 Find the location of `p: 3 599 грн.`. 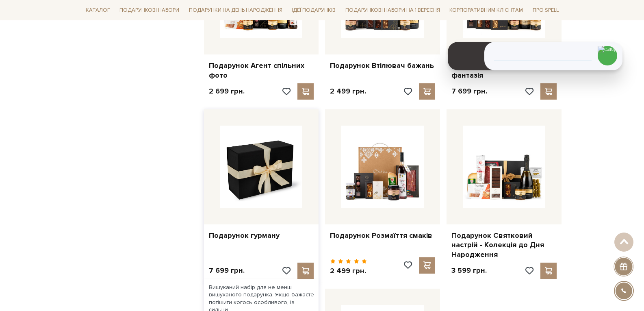

p: 3 599 грн. is located at coordinates (469, 270).